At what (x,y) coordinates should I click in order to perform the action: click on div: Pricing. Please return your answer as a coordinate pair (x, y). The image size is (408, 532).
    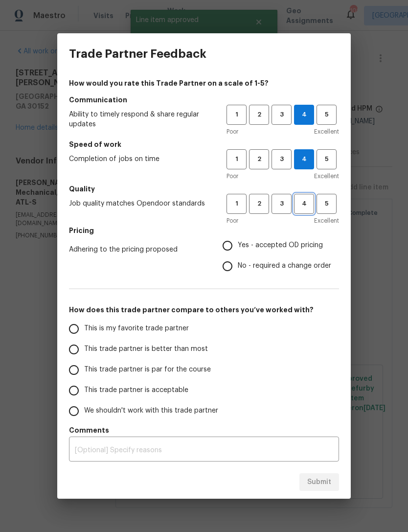
    Looking at the image, I should click on (281, 256).